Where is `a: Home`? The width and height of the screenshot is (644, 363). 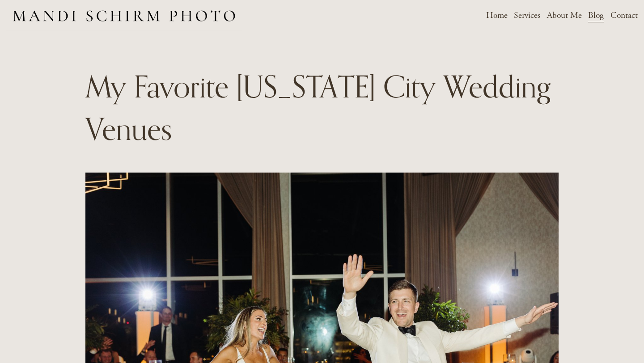
a: Home is located at coordinates (497, 15).